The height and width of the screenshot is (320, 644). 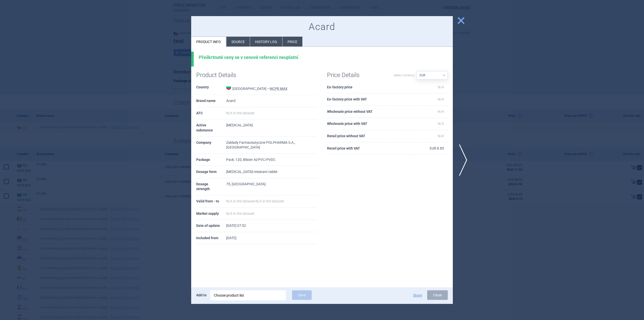 What do you see at coordinates (211, 128) in the screenshot?
I see `th: Active substance` at bounding box center [211, 128].